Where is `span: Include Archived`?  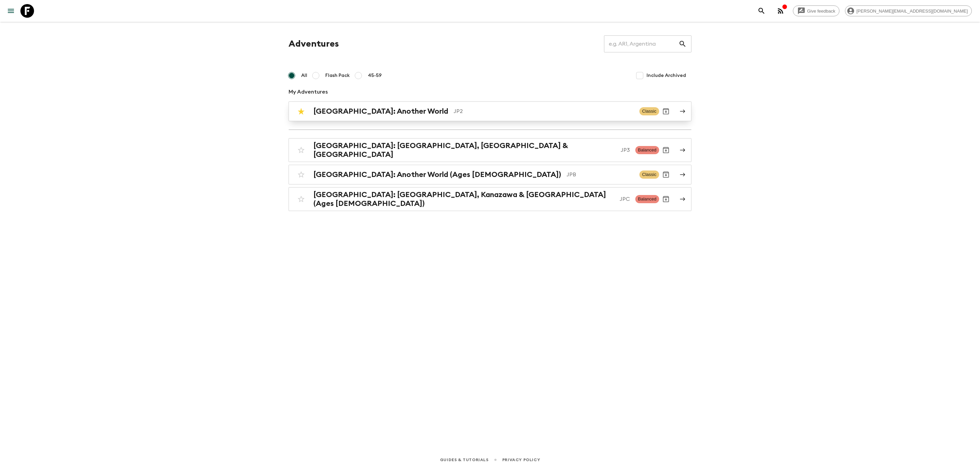 span: Include Archived is located at coordinates (666, 76).